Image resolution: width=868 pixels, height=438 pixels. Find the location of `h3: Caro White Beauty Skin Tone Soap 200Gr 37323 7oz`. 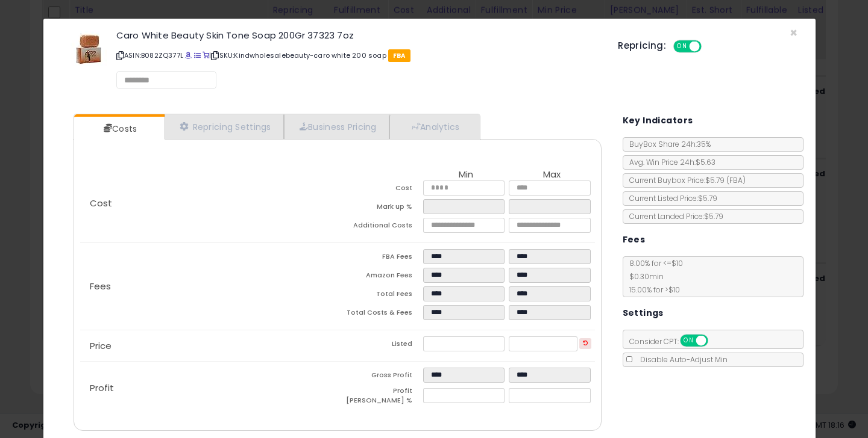

h3: Caro White Beauty Skin Tone Soap 200Gr 37323 7oz is located at coordinates (358, 35).